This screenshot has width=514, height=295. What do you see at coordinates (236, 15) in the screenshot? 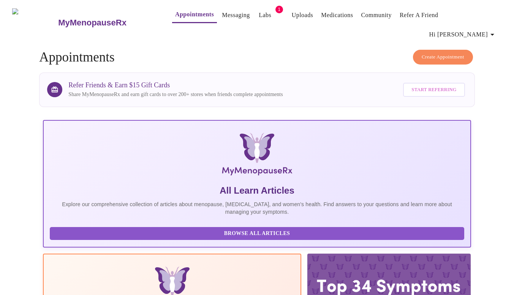
I see `button: Messaging` at bounding box center [236, 15].